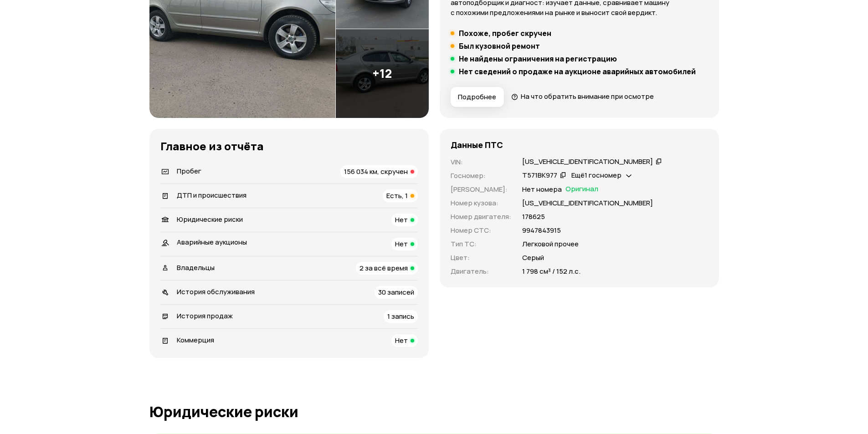  What do you see at coordinates (383, 268) in the screenshot?
I see `span: 2 за всё время` at bounding box center [383, 268].